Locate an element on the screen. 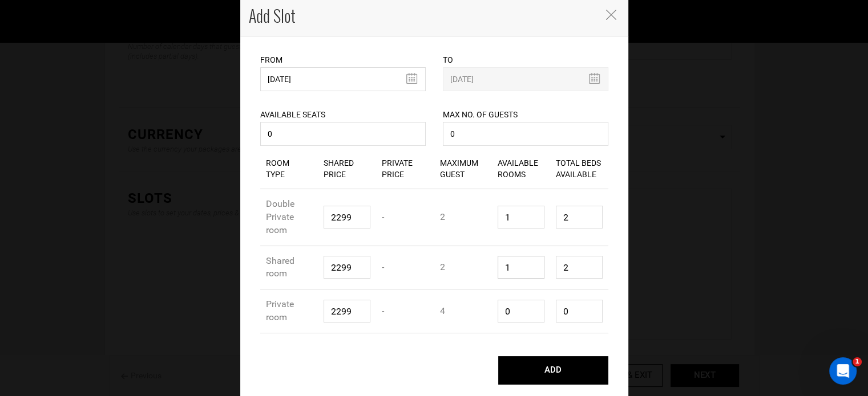 The height and width of the screenshot is (396, 868). input: No. of guests is located at coordinates (526, 134).